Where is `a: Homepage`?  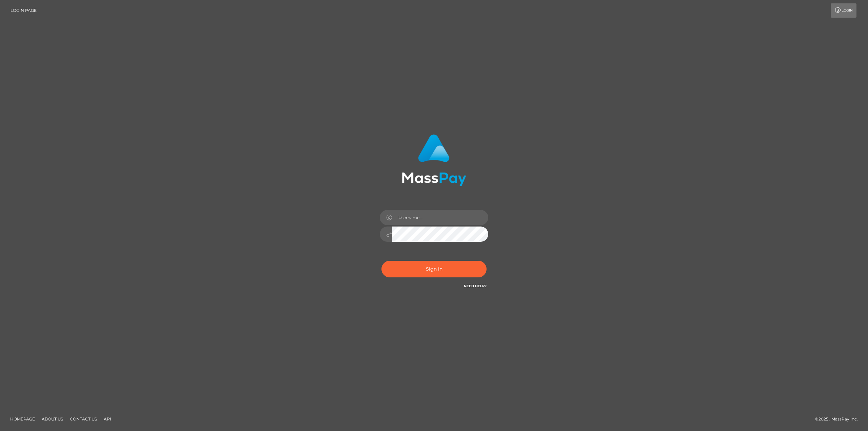 a: Homepage is located at coordinates (22, 419).